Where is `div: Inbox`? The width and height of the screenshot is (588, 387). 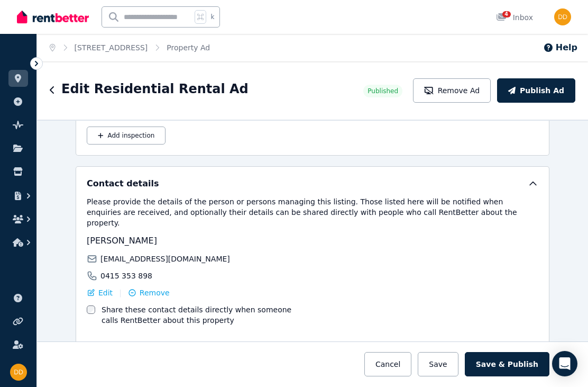
div: Inbox is located at coordinates (515, 17).